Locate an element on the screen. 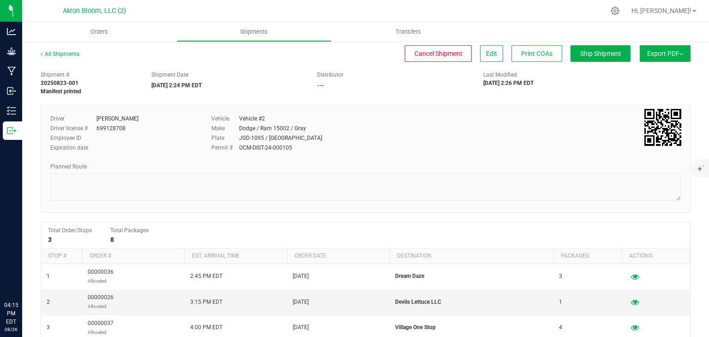 Image resolution: width=709 pixels, height=337 pixels. span: 2:45 PM EDT is located at coordinates (206, 276).